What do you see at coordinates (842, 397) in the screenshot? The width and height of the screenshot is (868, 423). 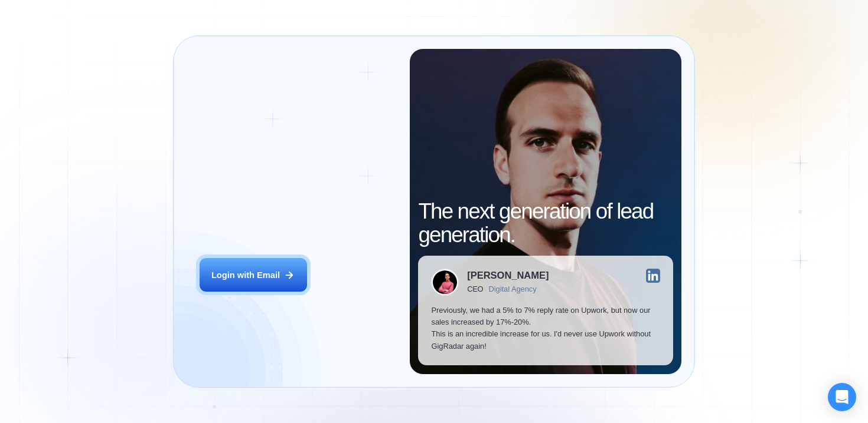 I see `div: Open Intercom Messenger` at bounding box center [842, 397].